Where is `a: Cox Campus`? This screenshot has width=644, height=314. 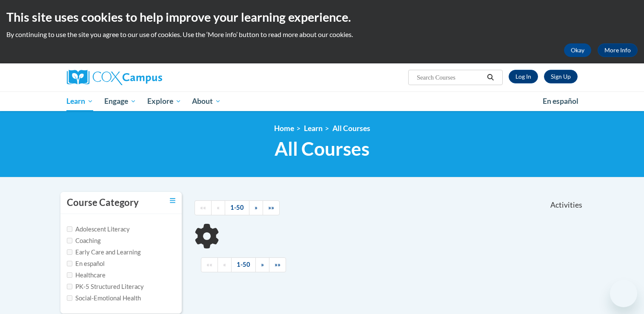 a: Cox Campus is located at coordinates (148, 77).